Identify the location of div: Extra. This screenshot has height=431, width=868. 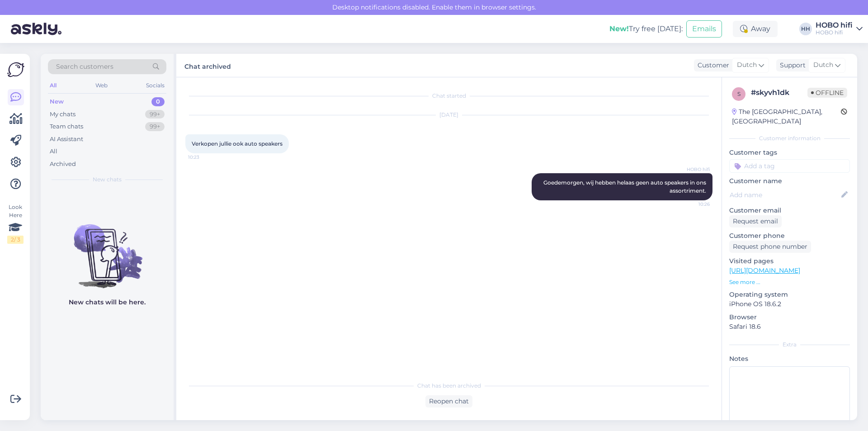
(789, 345).